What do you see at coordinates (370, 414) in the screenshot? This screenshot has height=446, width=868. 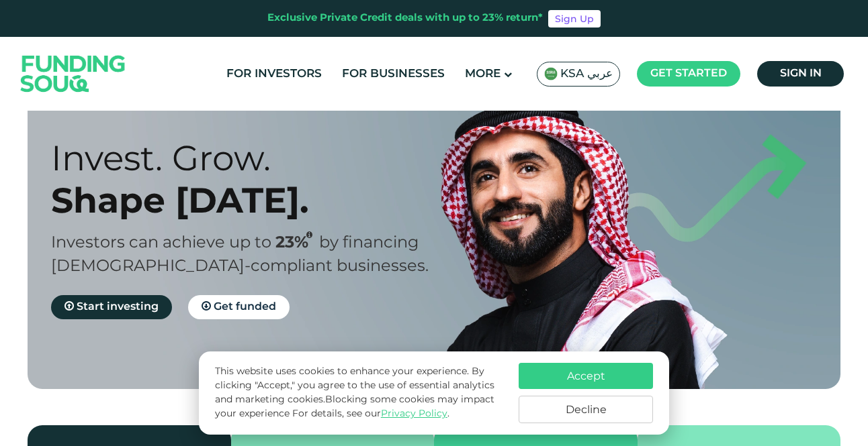 I see `span: For details, see our .` at bounding box center [370, 414].